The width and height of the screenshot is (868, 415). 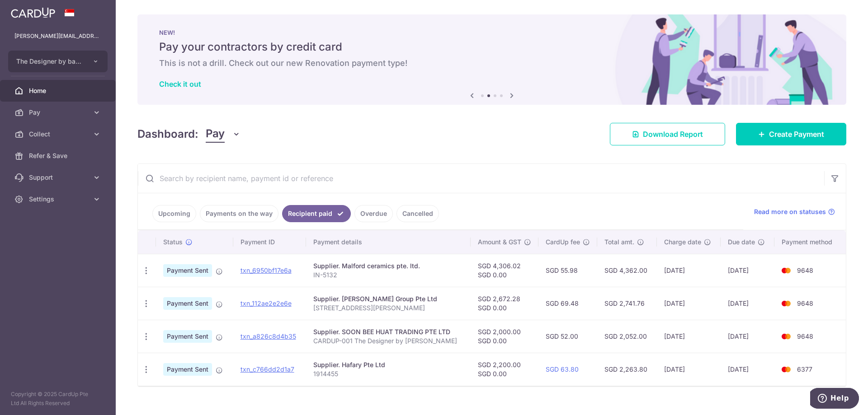 What do you see at coordinates (499, 243) in the screenshot?
I see `span: Amount & GST` at bounding box center [499, 243].